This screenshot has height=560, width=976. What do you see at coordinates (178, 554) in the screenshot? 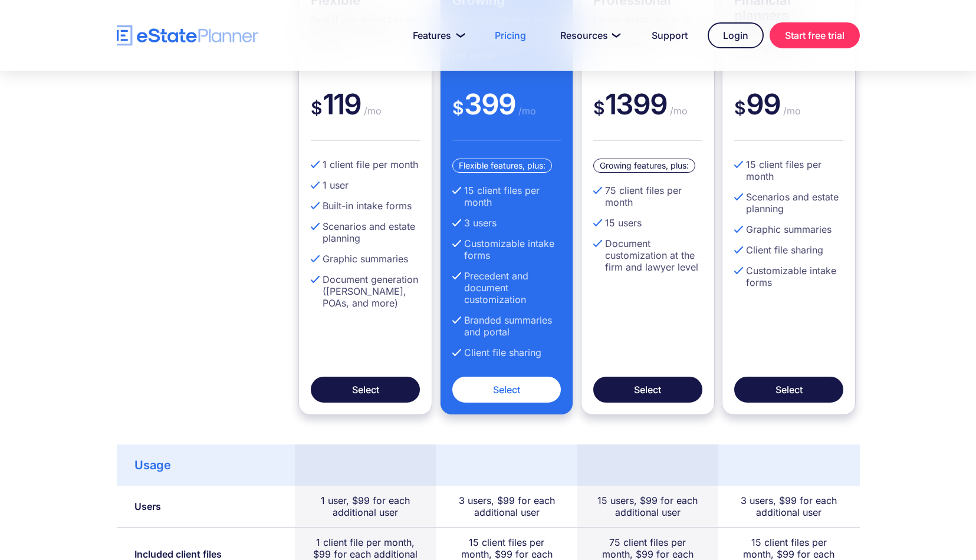
I see `div: Included client files` at bounding box center [178, 554].